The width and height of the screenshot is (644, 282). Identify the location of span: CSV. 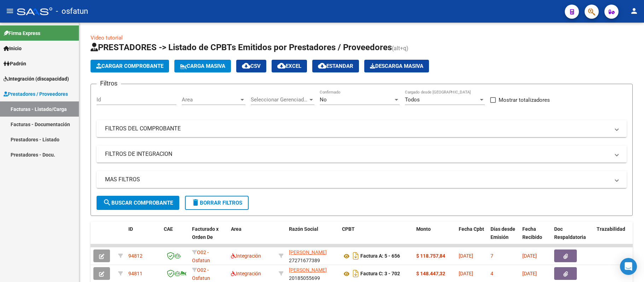
(251, 66).